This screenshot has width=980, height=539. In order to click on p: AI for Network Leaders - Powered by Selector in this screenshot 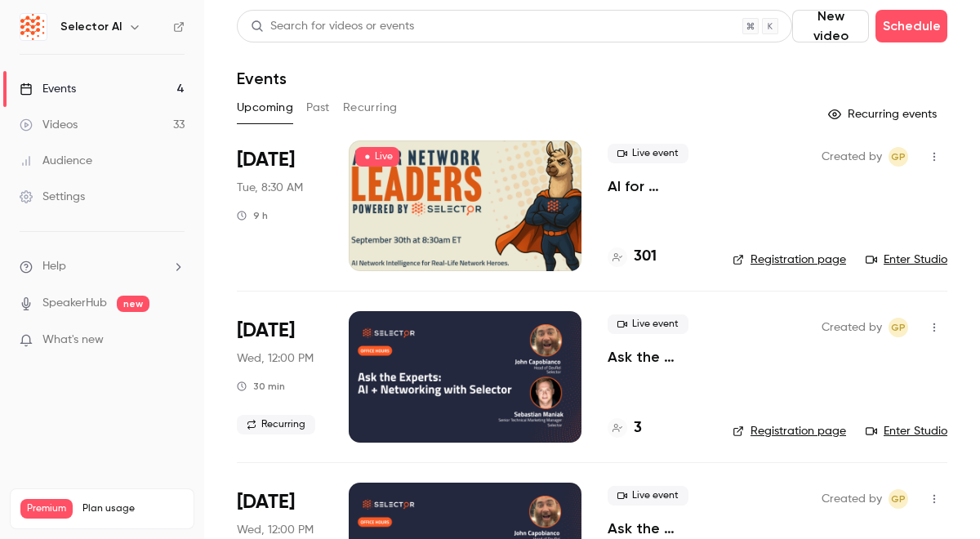, I will do `click(657, 186)`.